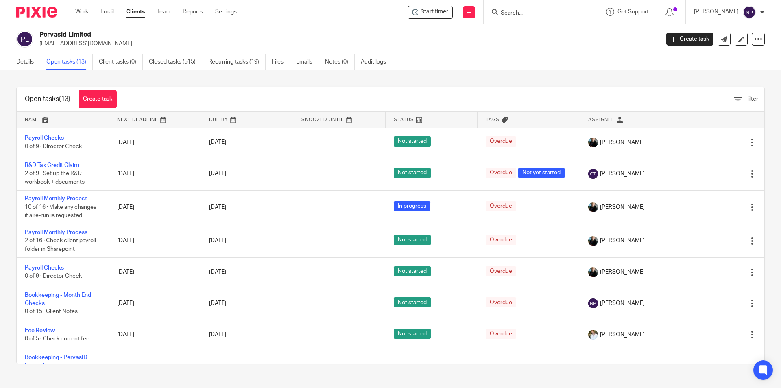 This screenshot has height=388, width=781. What do you see at coordinates (57, 338) in the screenshot?
I see `span: 0 of 5 · Check current fee` at bounding box center [57, 338].